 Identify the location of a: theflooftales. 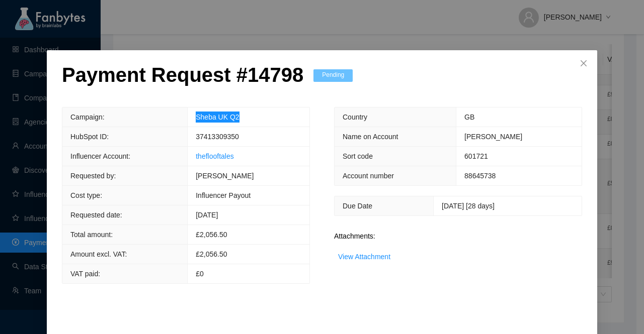
(215, 157).